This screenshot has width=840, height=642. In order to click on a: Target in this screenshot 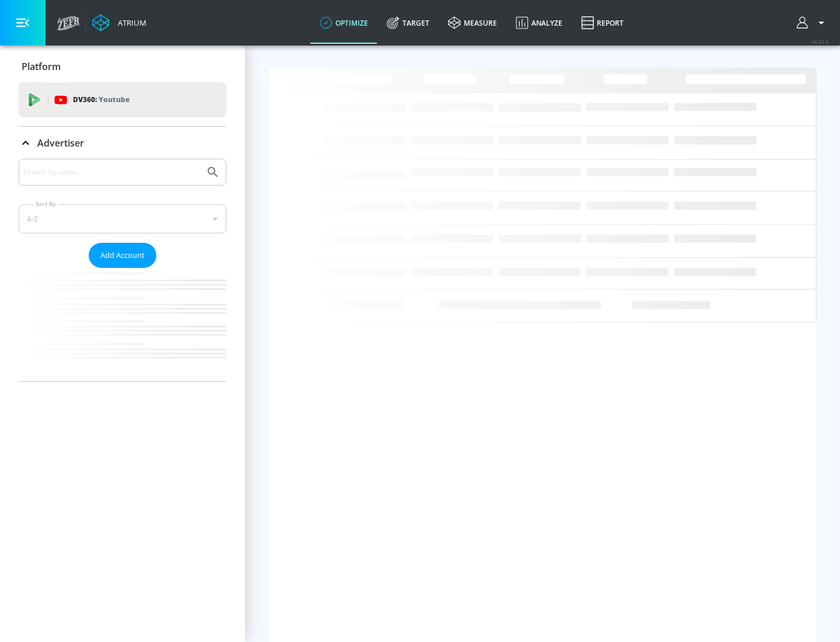, I will do `click(408, 23)`.